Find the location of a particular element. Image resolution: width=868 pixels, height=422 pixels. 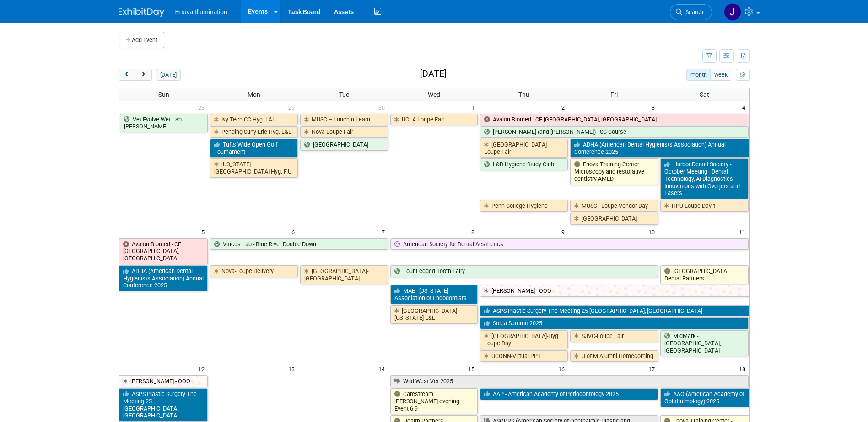

a: Nova Loupe Fair is located at coordinates (344, 132).